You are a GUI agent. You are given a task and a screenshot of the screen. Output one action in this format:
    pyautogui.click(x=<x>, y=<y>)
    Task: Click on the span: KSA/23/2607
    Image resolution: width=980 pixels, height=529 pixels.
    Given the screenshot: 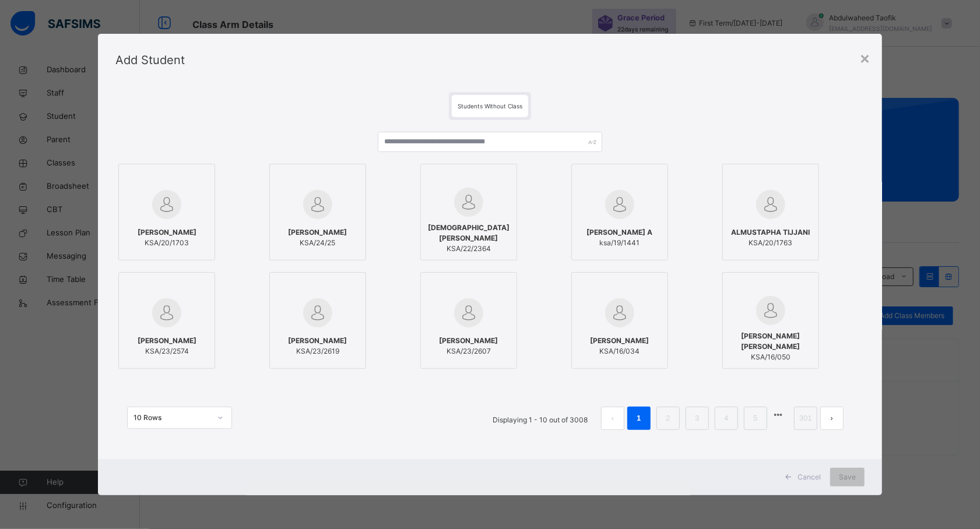 What is the action you would take?
    pyautogui.click(x=469, y=352)
    